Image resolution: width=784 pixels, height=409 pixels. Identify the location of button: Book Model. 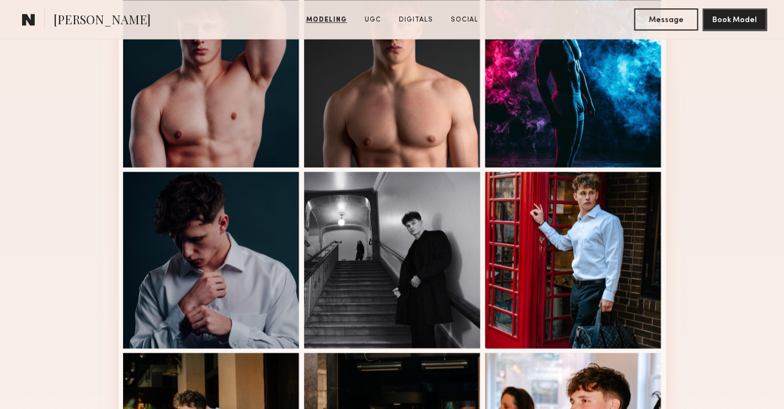
(734, 19).